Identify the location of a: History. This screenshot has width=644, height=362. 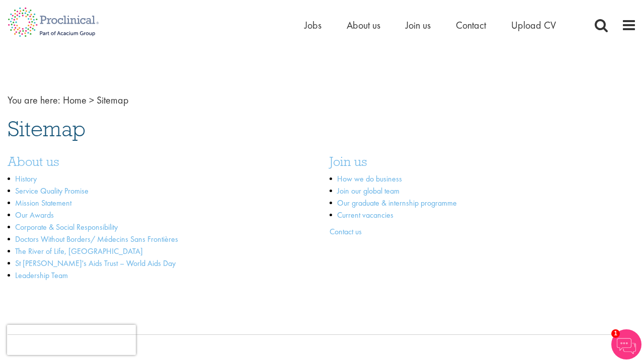
(25, 178).